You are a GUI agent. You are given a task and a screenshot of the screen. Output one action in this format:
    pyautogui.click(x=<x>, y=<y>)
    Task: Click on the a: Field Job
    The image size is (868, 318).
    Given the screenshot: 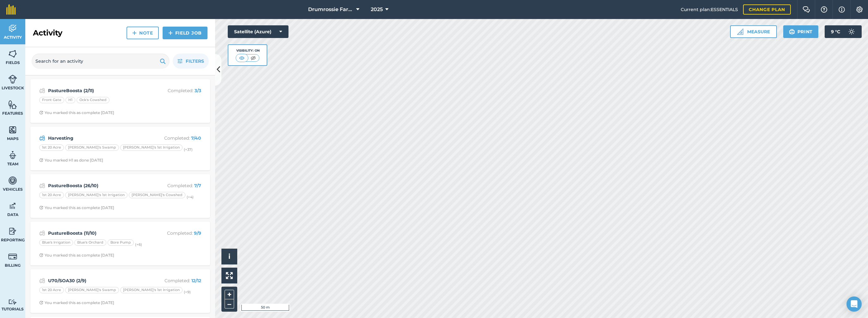 What is the action you would take?
    pyautogui.click(x=185, y=33)
    